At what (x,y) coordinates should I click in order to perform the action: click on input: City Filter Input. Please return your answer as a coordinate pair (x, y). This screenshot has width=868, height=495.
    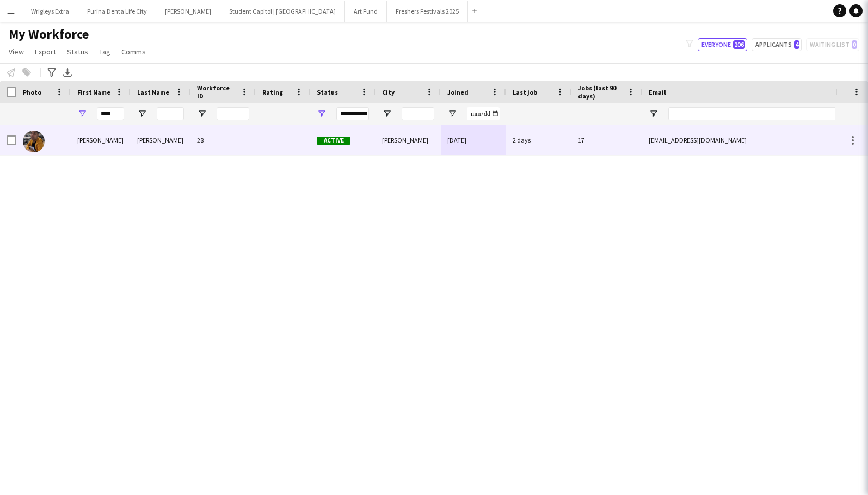
    Looking at the image, I should click on (418, 113).